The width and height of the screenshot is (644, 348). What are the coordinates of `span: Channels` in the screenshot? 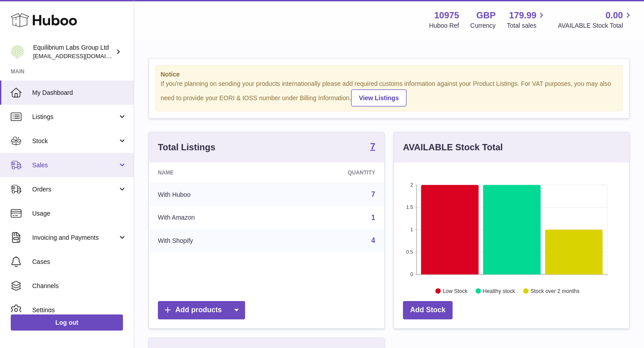 It's located at (79, 286).